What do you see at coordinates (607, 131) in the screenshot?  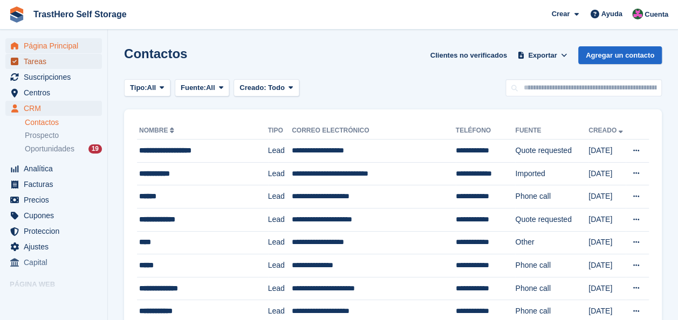 I see `a: Creado` at bounding box center [607, 131].